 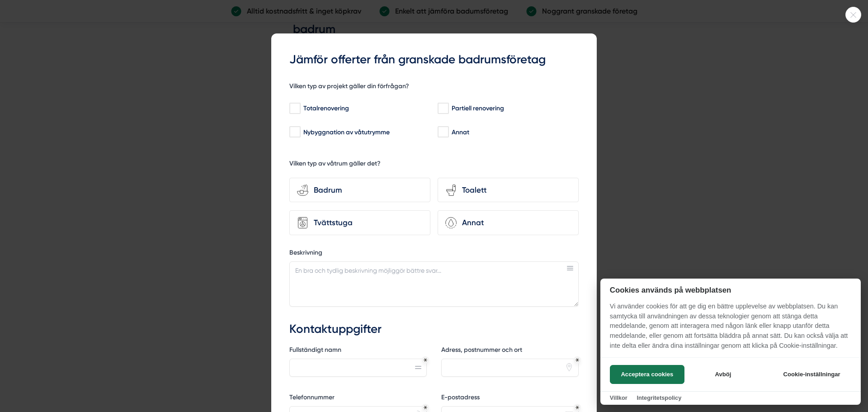 What do you see at coordinates (618, 397) in the screenshot?
I see `a: Villkor` at bounding box center [618, 397].